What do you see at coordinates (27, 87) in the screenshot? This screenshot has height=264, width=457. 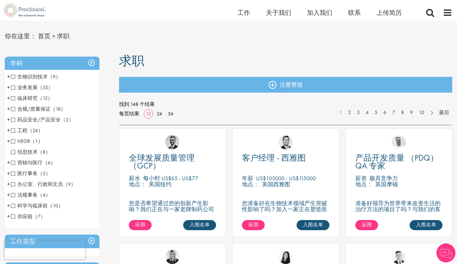 I see `span: 业务发展（` at bounding box center [27, 87].